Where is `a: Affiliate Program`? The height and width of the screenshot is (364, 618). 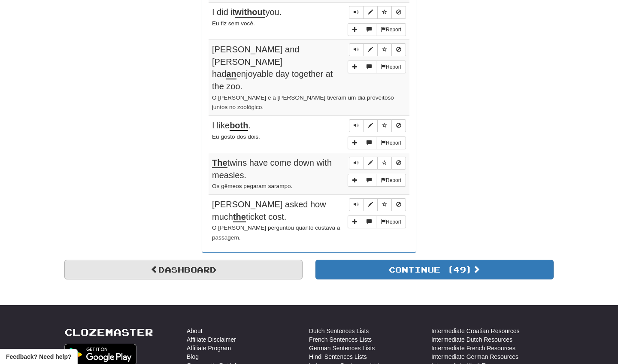
a: Affiliate Program is located at coordinates (208, 348).